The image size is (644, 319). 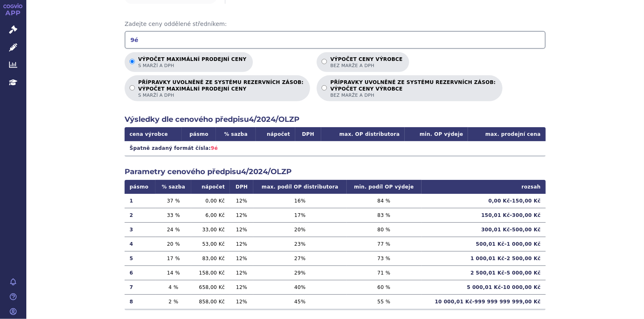 I want to click on td: 8, so click(x=140, y=301).